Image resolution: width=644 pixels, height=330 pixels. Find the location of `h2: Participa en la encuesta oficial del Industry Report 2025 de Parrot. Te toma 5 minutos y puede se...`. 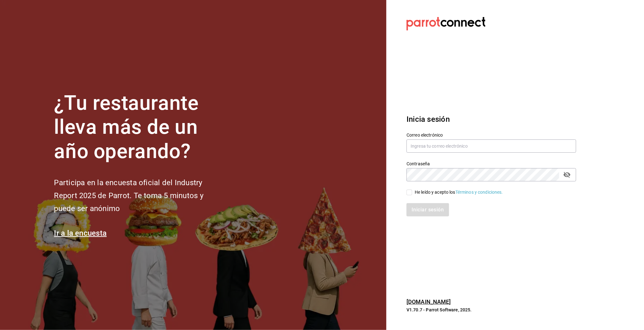

h2: Participa en la encuesta oficial del Industry Report 2025 de Parrot. Te toma 5 minutos y puede se... is located at coordinates (140, 196).